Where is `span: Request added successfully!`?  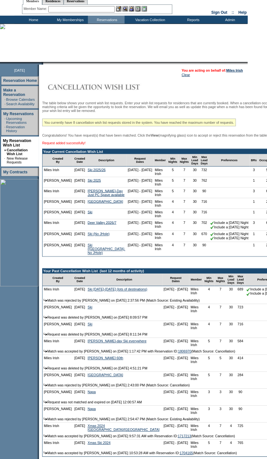 span: Request added successfully! is located at coordinates (64, 143).